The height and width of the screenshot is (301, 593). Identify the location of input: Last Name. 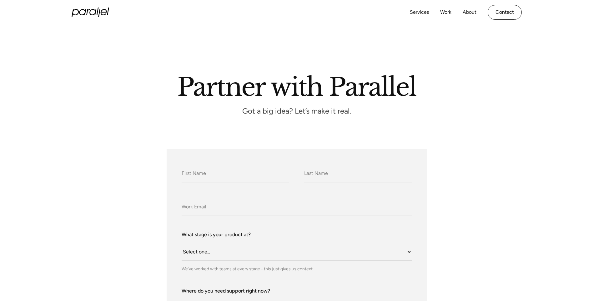
(358, 173).